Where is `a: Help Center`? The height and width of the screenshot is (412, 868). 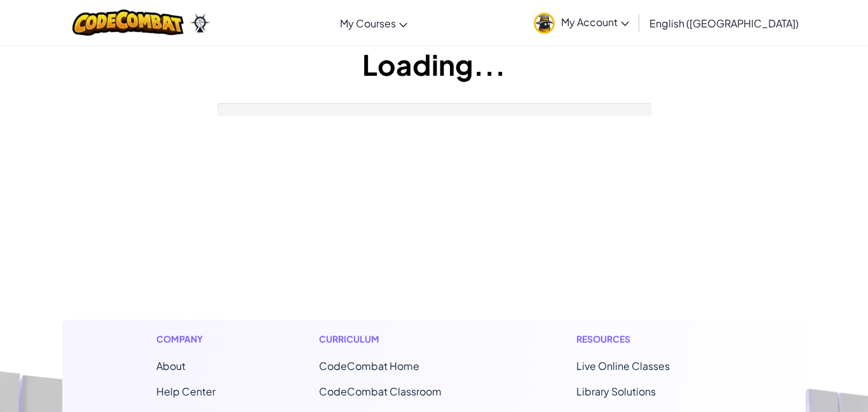 a: Help Center is located at coordinates (185, 391).